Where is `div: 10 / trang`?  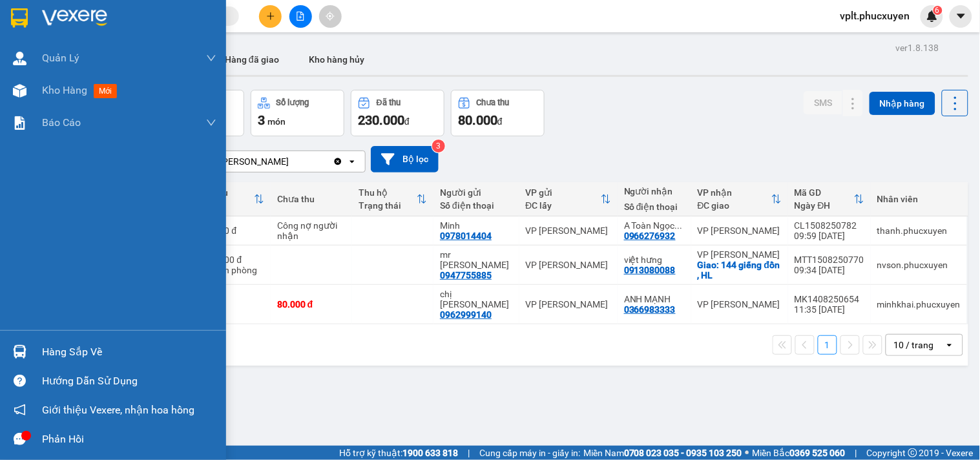
div: 10 / trang is located at coordinates (914, 345).